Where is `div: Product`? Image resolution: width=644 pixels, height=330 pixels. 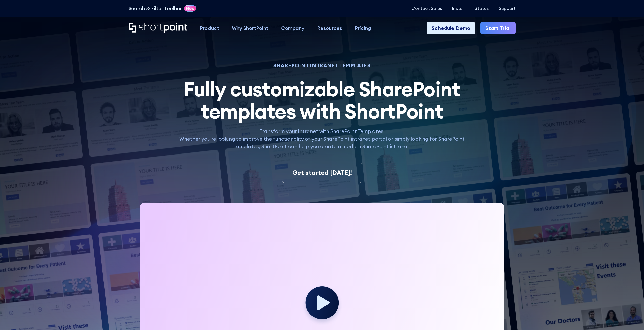
div: Product is located at coordinates (209, 28).